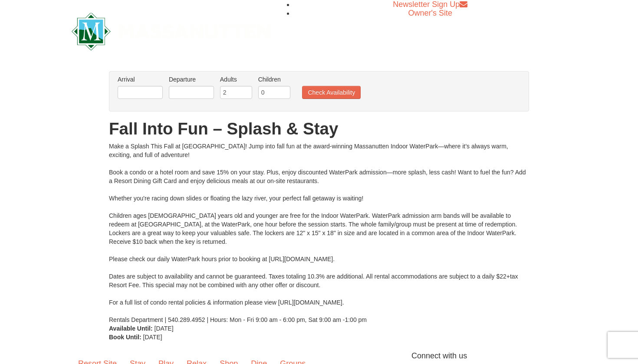  I want to click on a: Massanutten Resort, so click(171, 30).